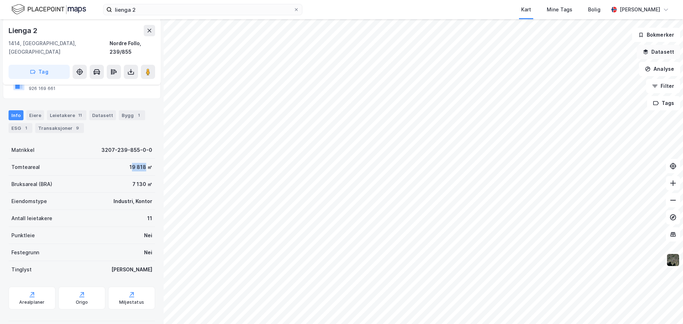 This screenshot has height=324, width=683. What do you see at coordinates (23, 31) in the screenshot?
I see `div: Lienga 2` at bounding box center [23, 31].